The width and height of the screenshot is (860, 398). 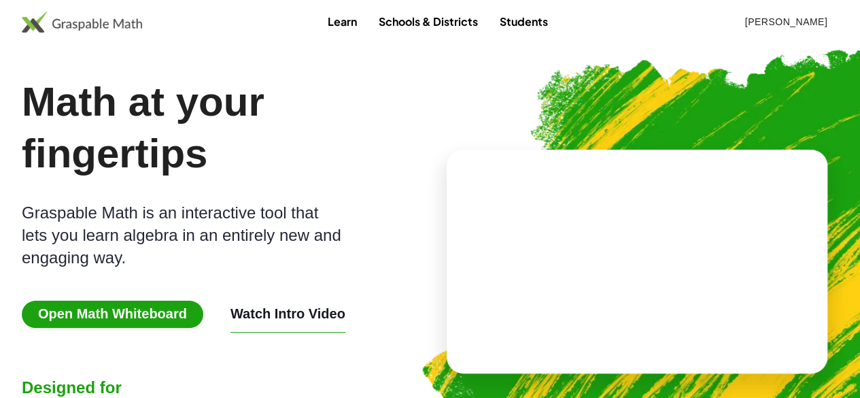 I want to click on a: Open Math Whiteboard, so click(x=118, y=314).